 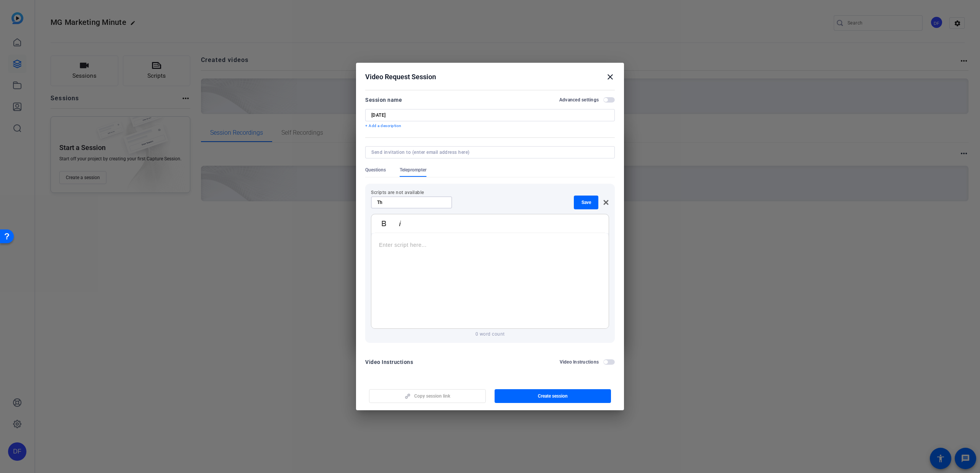 I want to click on div: Session name, so click(x=384, y=100).